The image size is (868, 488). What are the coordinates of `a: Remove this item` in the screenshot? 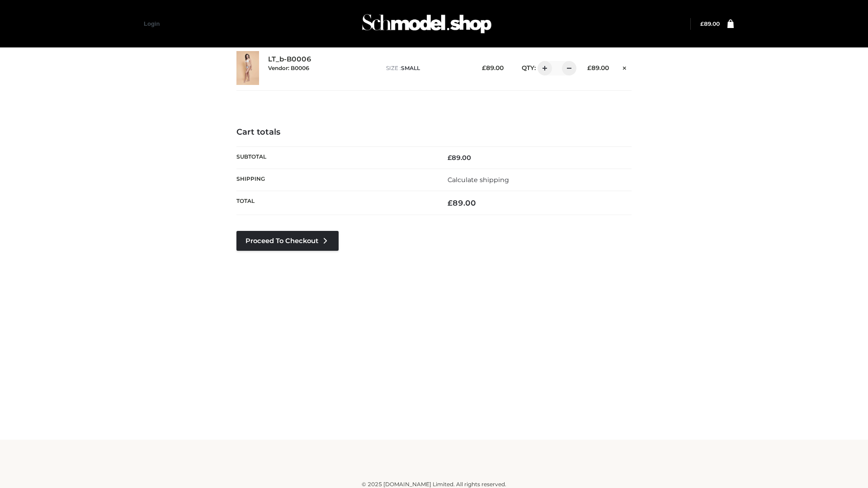 It's located at (625, 67).